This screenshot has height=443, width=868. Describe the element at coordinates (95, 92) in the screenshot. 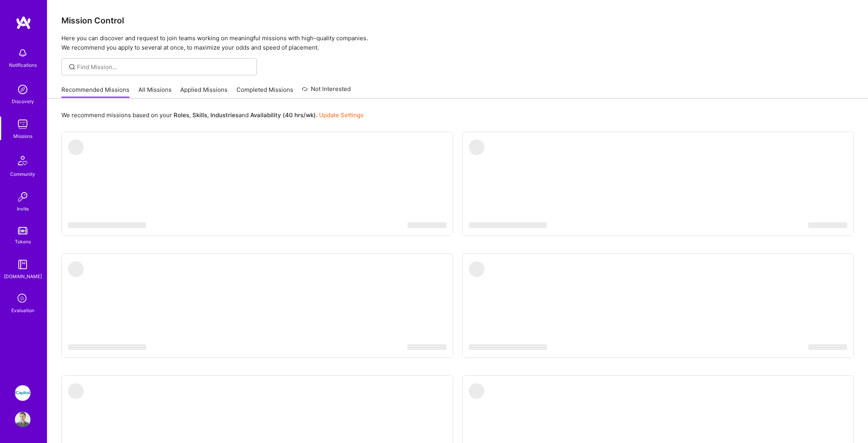

I see `a: Recommended Missions` at that location.